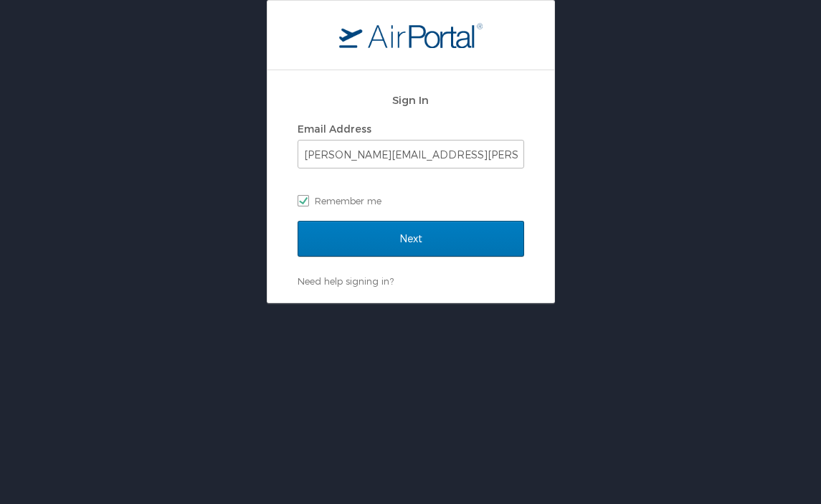 The width and height of the screenshot is (821, 504). Describe the element at coordinates (410, 239) in the screenshot. I see `input: Next` at that location.